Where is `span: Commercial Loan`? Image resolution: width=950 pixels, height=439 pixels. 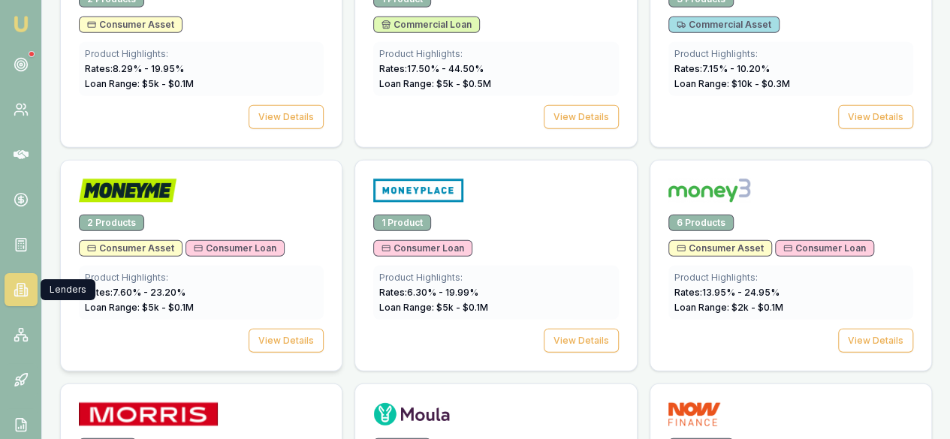 span: Commercial Loan is located at coordinates (426, 25).